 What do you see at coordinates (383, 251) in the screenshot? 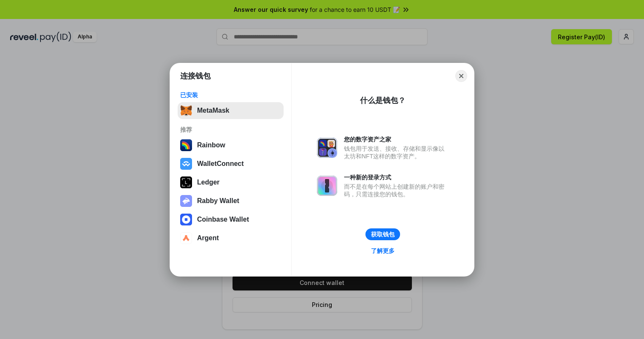
I see `div: 了解更多` at bounding box center [383, 251].